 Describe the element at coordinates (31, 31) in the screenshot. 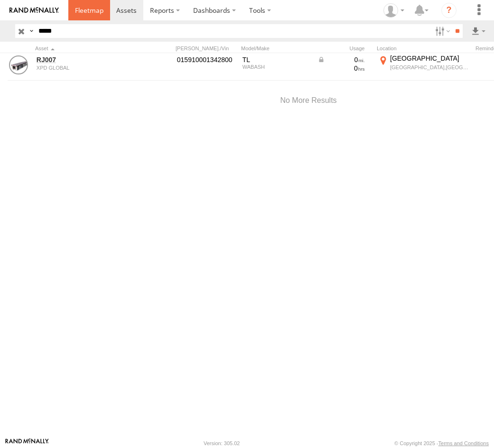

I see `label: Search Query` at that location.